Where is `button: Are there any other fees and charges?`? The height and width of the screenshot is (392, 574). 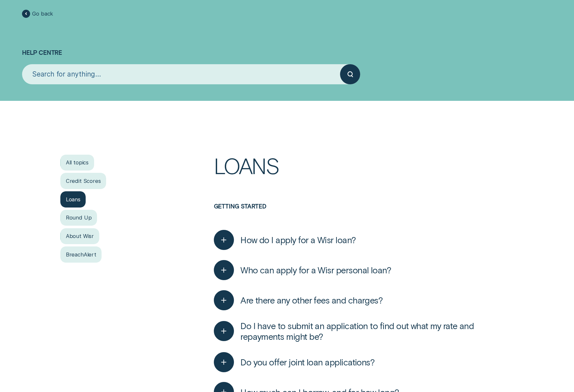 button: Are there any other fees and charges? is located at coordinates (298, 300).